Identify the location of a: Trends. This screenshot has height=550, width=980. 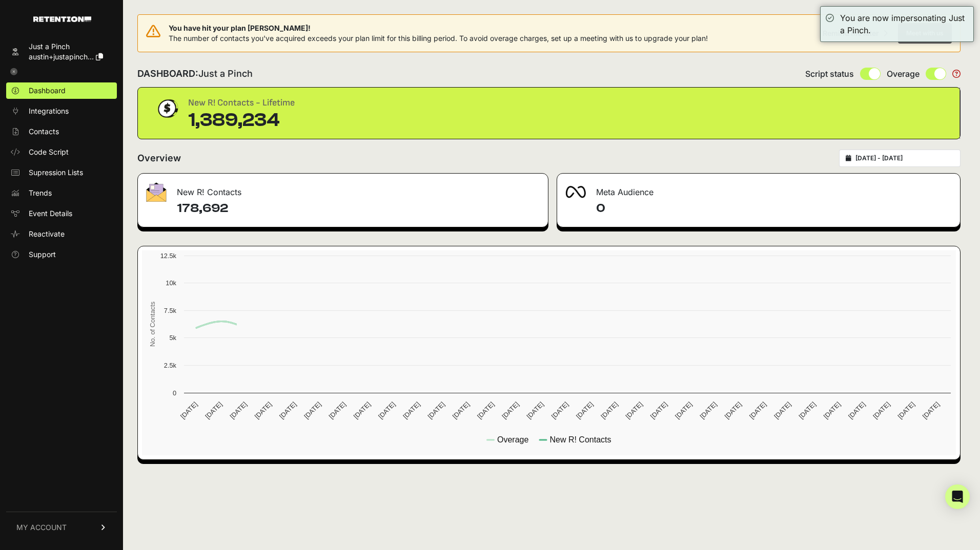
(62, 193).